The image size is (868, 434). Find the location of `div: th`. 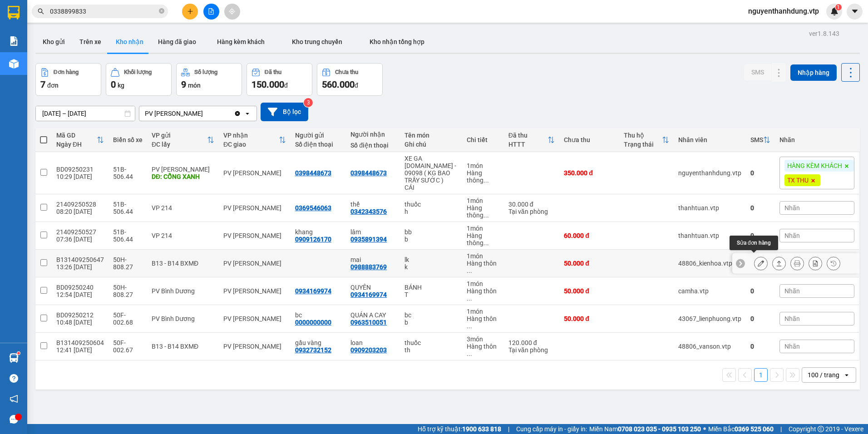

div: th is located at coordinates (431, 350).